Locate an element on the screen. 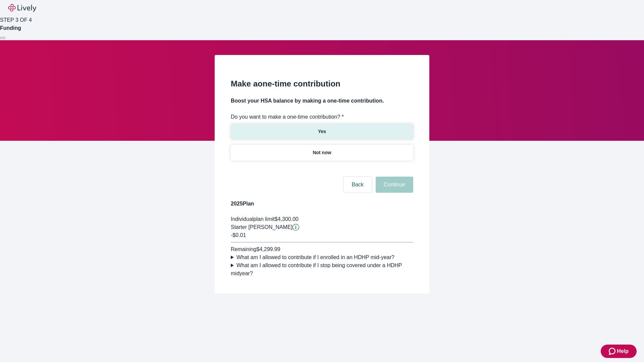 This screenshot has width=644, height=362. span: $4,300.00 is located at coordinates (286, 219).